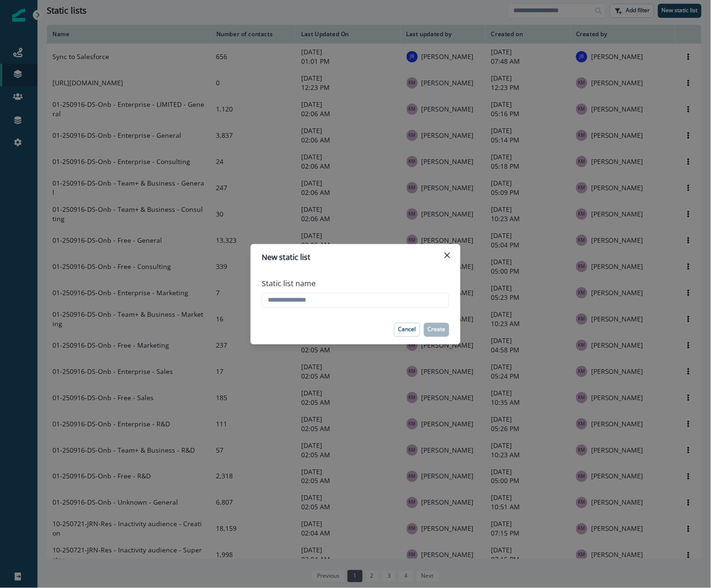  Describe the element at coordinates (286, 257) in the screenshot. I see `p: New static list` at that location.